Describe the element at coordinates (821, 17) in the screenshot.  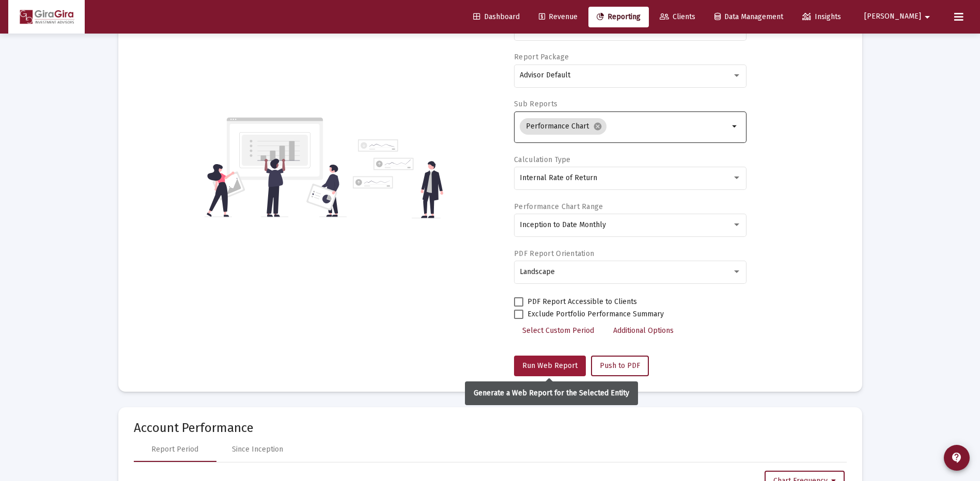
I see `a: Insights` at that location.